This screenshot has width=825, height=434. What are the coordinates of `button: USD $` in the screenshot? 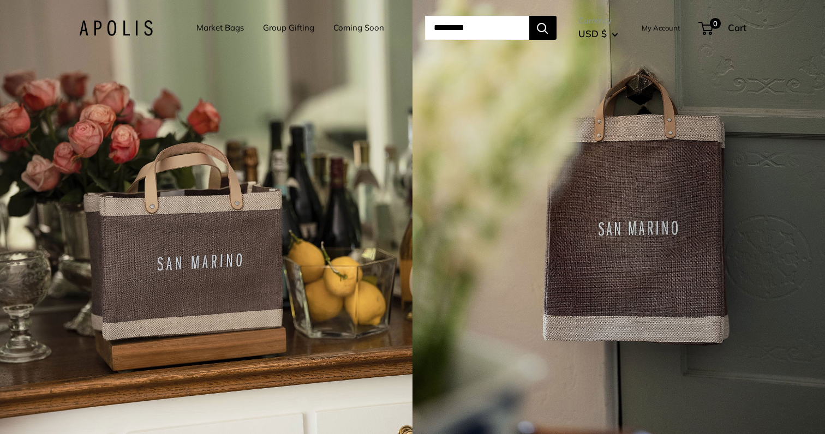 It's located at (598, 34).